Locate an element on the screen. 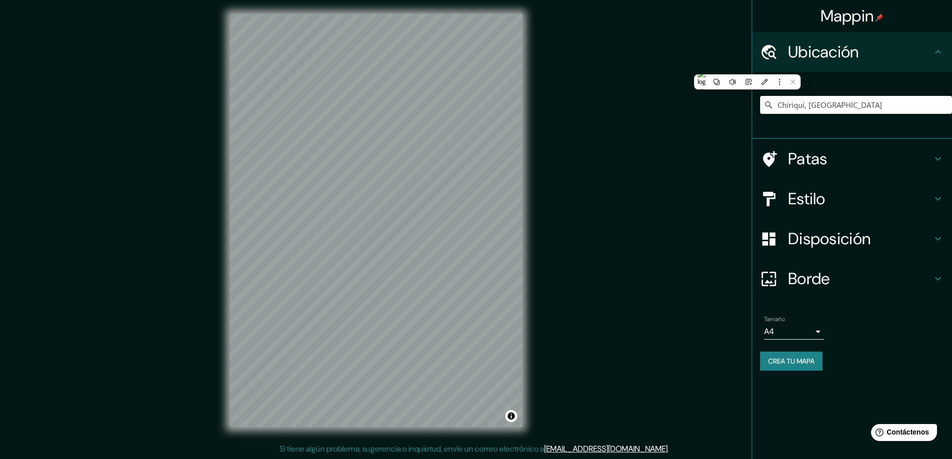  input: Elige tu ciudad o zona is located at coordinates (856, 105).